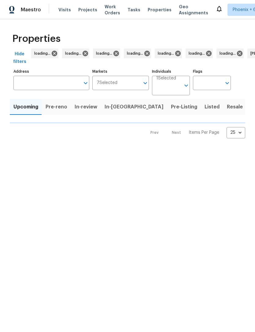 The height and width of the screenshot is (332, 255). Describe the element at coordinates (64, 10) in the screenshot. I see `span: Visits` at that location.